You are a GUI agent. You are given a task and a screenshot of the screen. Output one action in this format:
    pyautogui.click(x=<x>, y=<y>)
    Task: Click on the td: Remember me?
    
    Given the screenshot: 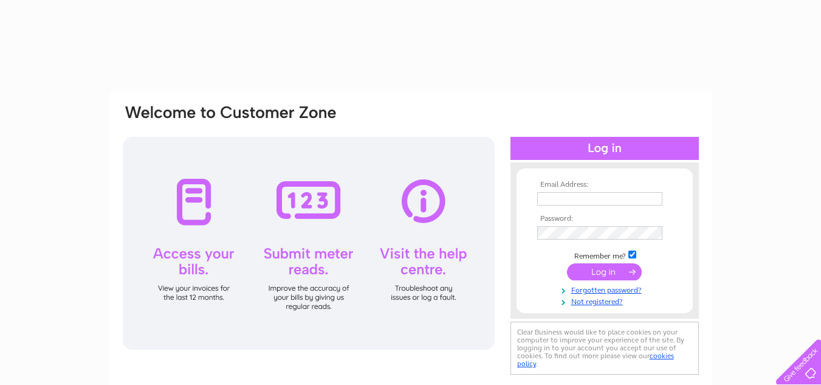 What is the action you would take?
    pyautogui.click(x=605, y=255)
    